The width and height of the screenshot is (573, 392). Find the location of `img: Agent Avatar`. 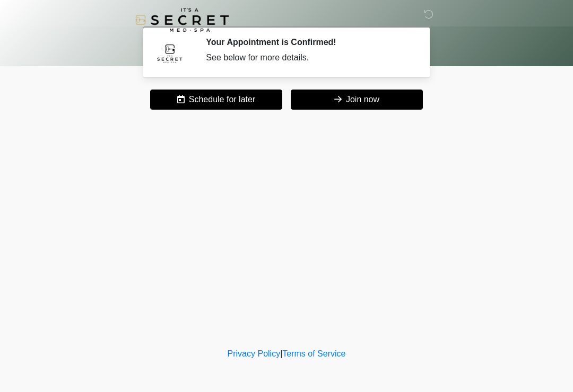

img: Agent Avatar is located at coordinates (170, 53).